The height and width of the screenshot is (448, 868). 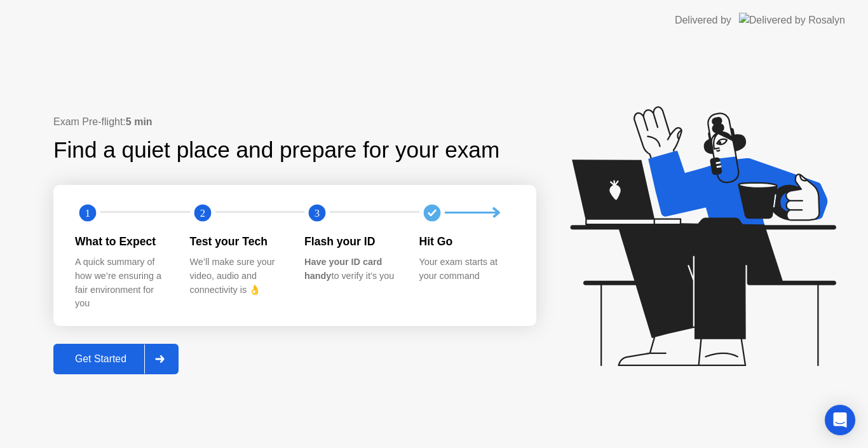 What do you see at coordinates (116, 359) in the screenshot?
I see `button: Get Started` at bounding box center [116, 359].